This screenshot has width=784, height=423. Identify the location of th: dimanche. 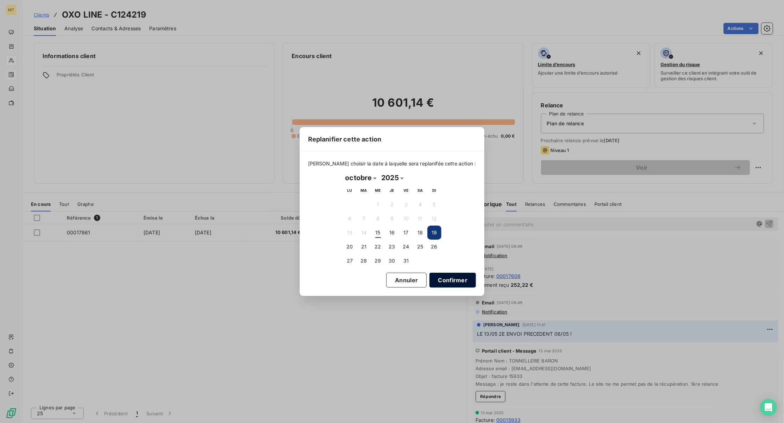
(435, 190).